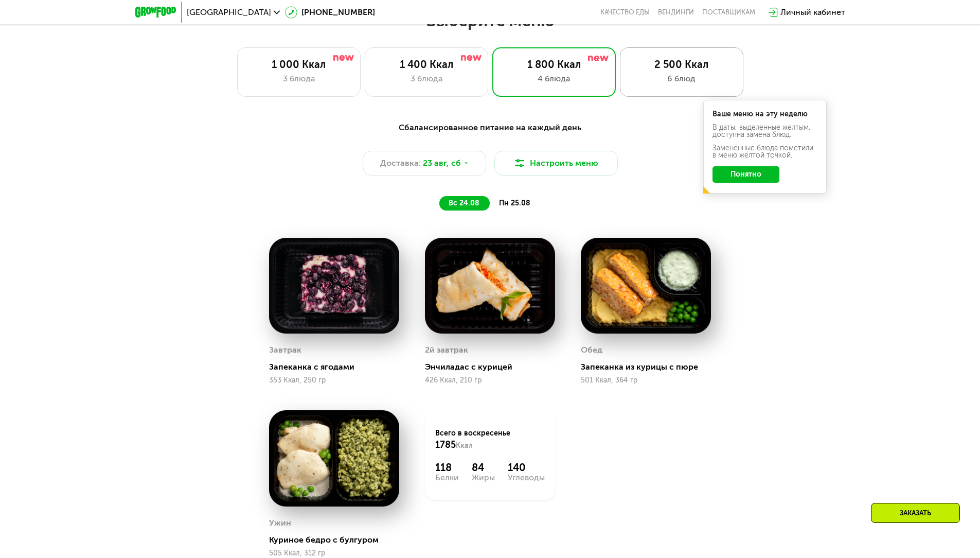 Image resolution: width=980 pixels, height=558 pixels. Describe the element at coordinates (464, 203) in the screenshot. I see `span: вс 24.08` at that location.